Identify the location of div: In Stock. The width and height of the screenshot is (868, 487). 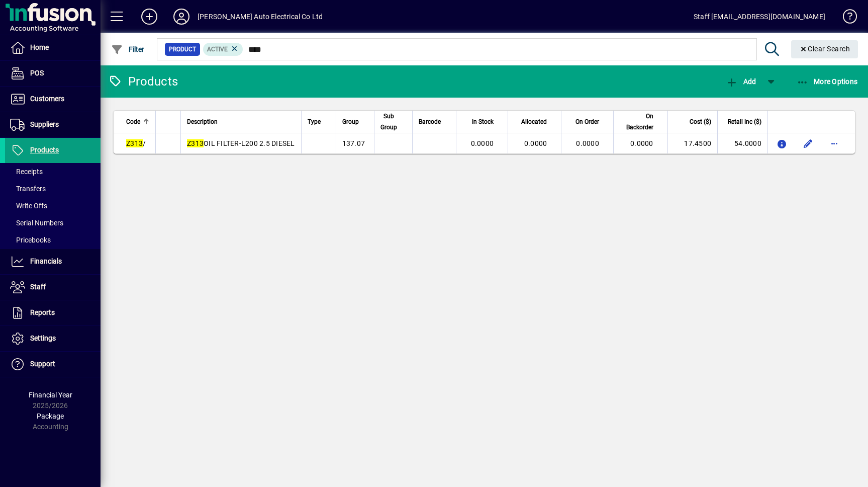
(482, 122).